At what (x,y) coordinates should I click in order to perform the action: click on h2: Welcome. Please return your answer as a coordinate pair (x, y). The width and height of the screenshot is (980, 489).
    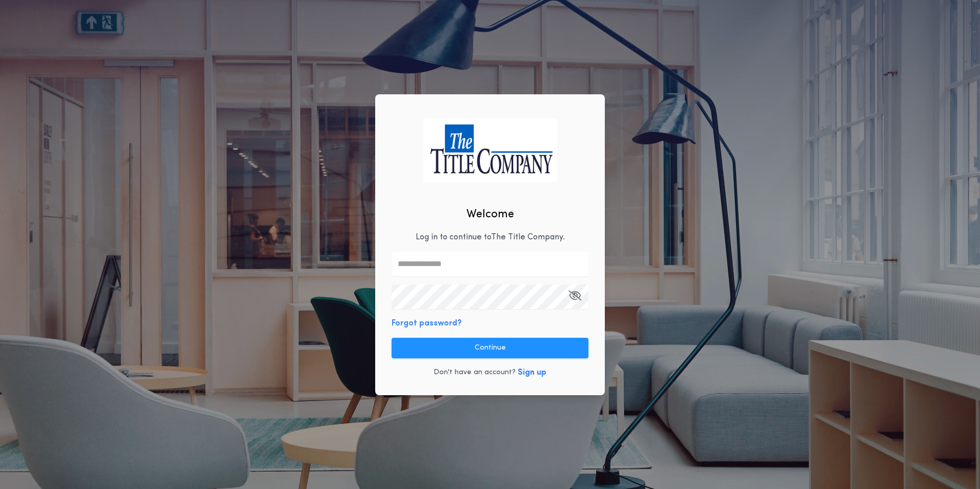
    Looking at the image, I should click on (490, 214).